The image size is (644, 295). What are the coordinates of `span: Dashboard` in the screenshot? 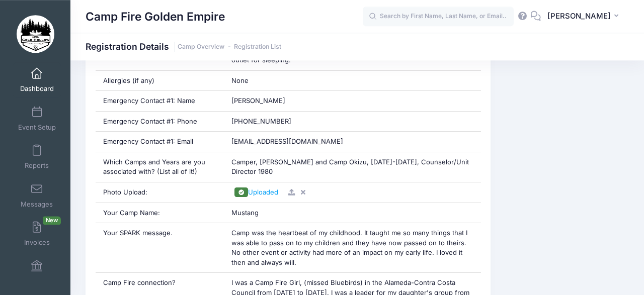 It's located at (37, 89).